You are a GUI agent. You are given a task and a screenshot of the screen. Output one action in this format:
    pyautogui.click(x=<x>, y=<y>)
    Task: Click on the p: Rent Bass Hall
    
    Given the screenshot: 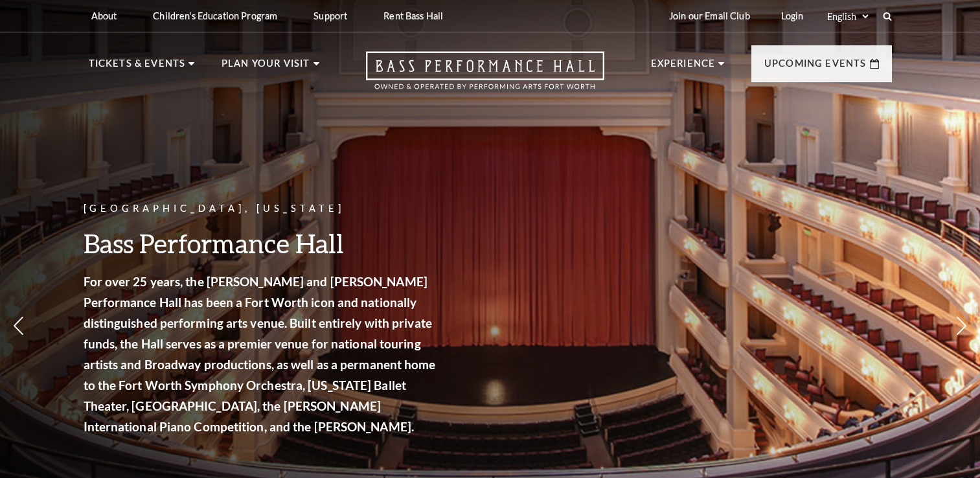 What is the action you would take?
    pyautogui.click(x=414, y=16)
    